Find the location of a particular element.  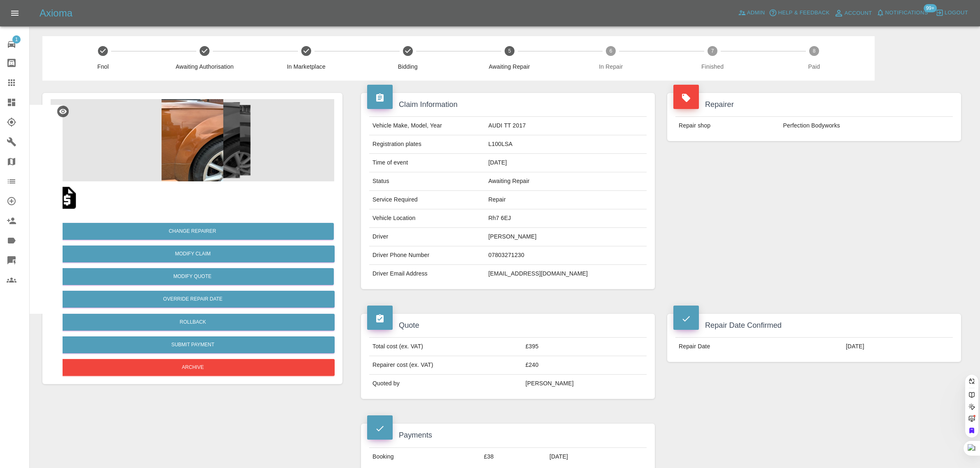

span: Paid is located at coordinates (814, 67).